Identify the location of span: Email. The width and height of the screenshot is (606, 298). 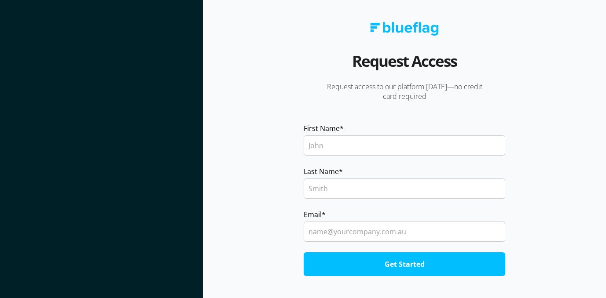
(312, 215).